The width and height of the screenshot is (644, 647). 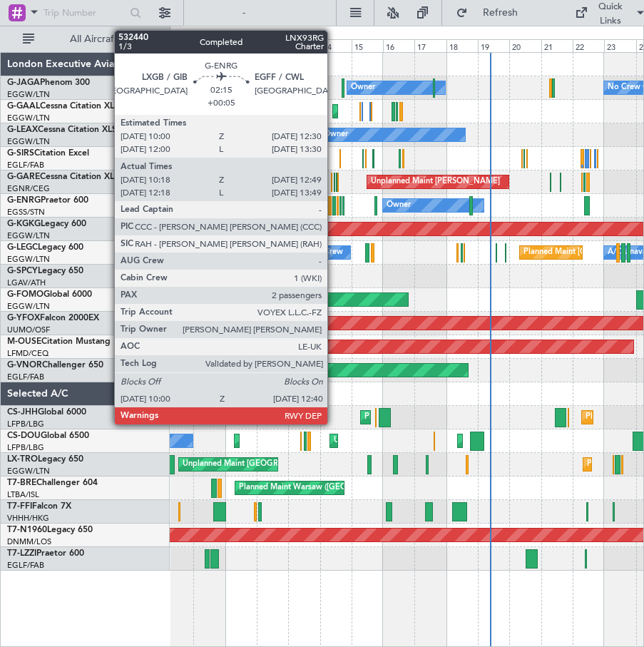 What do you see at coordinates (24, 83) in the screenshot?
I see `span: G-JAGA` at bounding box center [24, 83].